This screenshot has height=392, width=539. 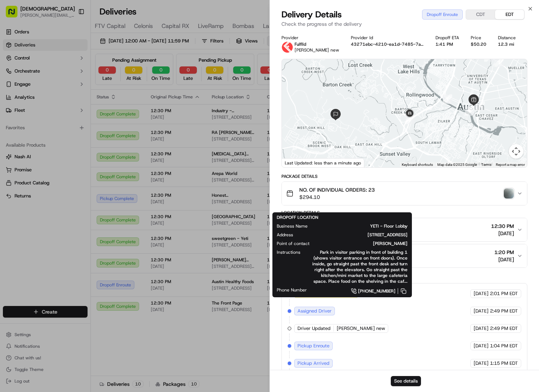 What do you see at coordinates (14, 76) in the screenshot?
I see `img: 1736555255976-a54dd68f-1ca7-489b-9aae-adbdc363a1c4` at bounding box center [14, 76].